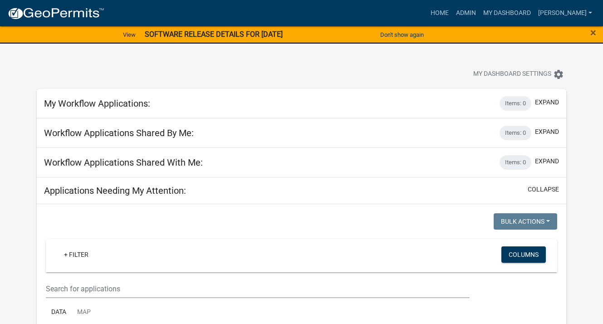 Image resolution: width=603 pixels, height=324 pixels. Describe the element at coordinates (507, 13) in the screenshot. I see `a: My Dashboard` at that location.